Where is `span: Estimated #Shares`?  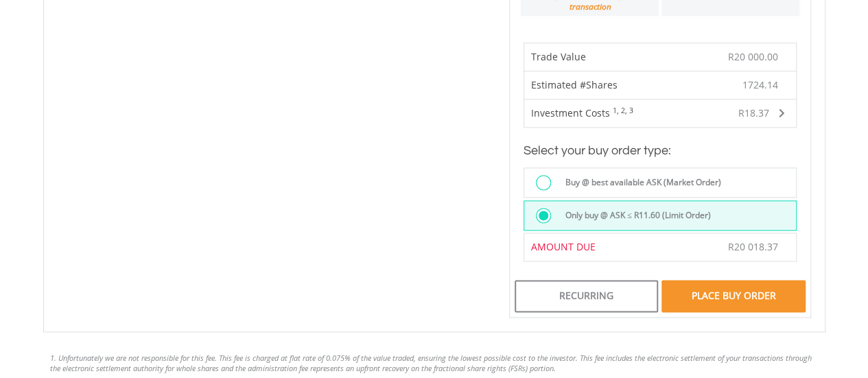
span: Estimated #Shares is located at coordinates (574, 84).